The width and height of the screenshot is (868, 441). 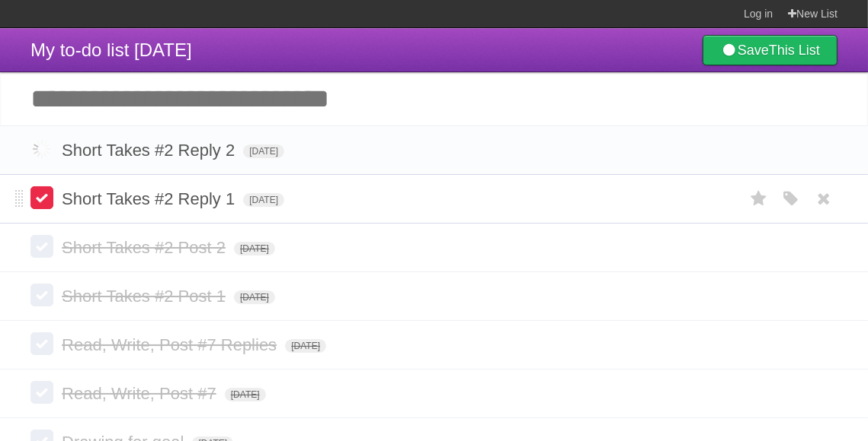 I want to click on span: Short Takes #2 Reply 2, so click(x=150, y=150).